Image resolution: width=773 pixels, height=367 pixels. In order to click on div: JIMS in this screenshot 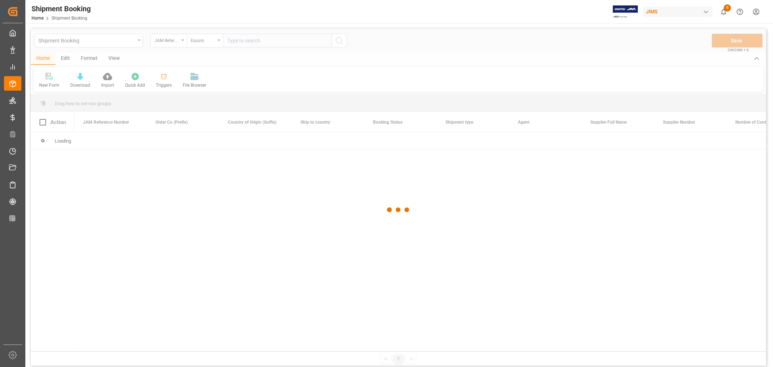, I will do `click(678, 12)`.